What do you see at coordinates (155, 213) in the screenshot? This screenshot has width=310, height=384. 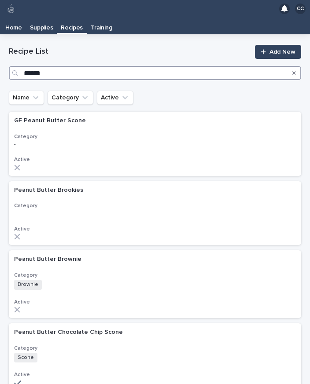 I see `a: Peanut Butter BrookiesPeanut Butter Brookies Category-Active` at bounding box center [155, 213].